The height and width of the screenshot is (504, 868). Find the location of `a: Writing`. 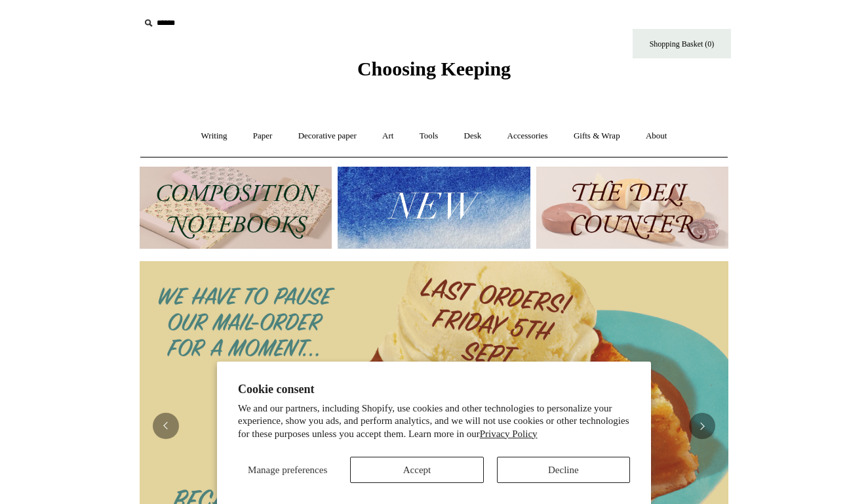

a: Writing is located at coordinates (215, 136).